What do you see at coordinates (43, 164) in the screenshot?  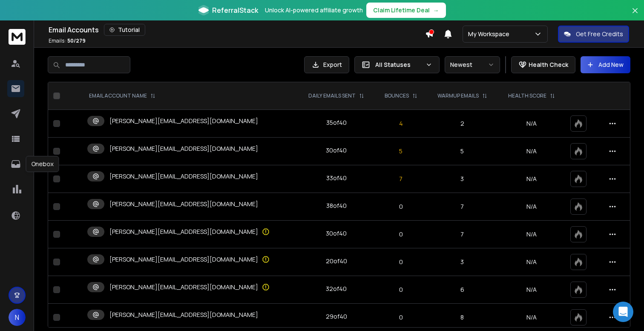 I see `div: Onebox` at bounding box center [43, 164].